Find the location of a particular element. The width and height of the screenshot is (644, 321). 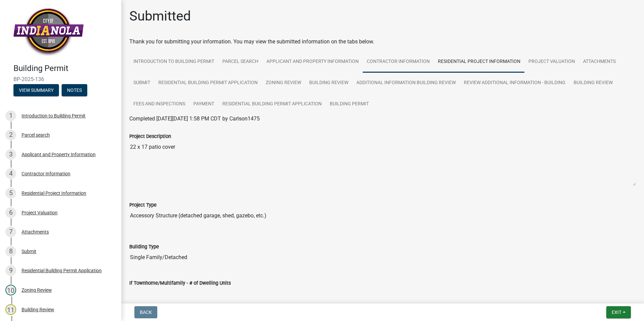

wm-modal-confirm: Summary is located at coordinates (36, 90).